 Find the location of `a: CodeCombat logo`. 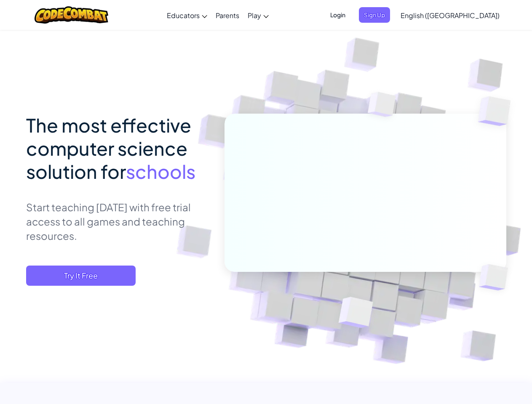

a: CodeCombat logo is located at coordinates (71, 15).